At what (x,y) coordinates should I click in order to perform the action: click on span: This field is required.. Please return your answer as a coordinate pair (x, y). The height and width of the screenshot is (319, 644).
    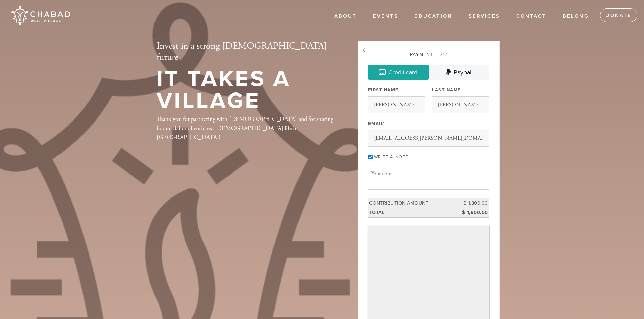
    Looking at the image, I should click on (384, 124).